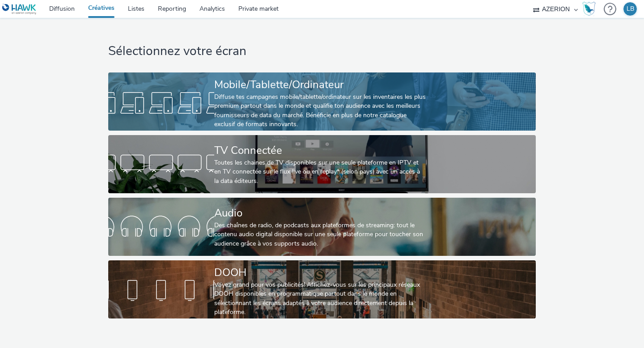 This screenshot has width=644, height=348. What do you see at coordinates (320, 272) in the screenshot?
I see `div: DOOH` at bounding box center [320, 272].